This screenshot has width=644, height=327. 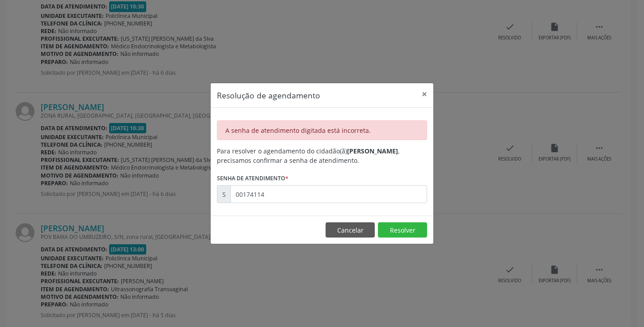 What do you see at coordinates (322, 130) in the screenshot?
I see `div: A senha de atendimento digitada está incorreta.` at bounding box center [322, 130].